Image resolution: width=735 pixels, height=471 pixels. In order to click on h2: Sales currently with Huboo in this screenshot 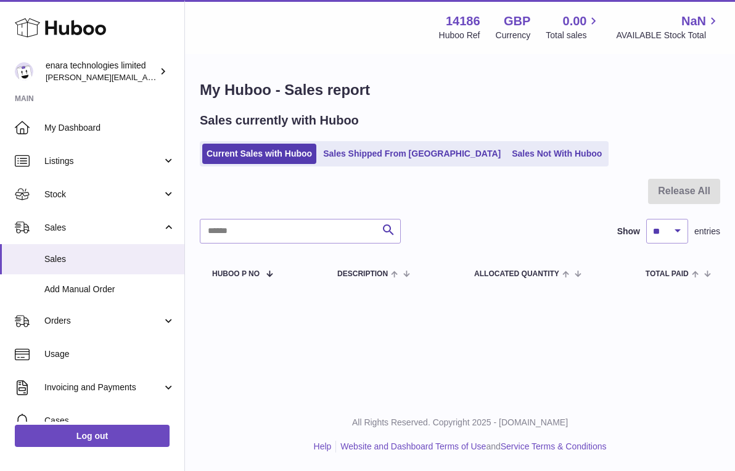, I will do `click(279, 120)`.